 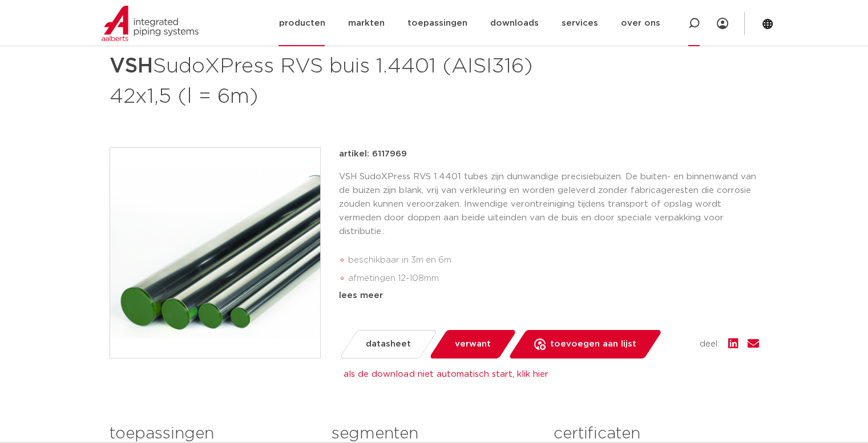 What do you see at coordinates (554, 279) in the screenshot?
I see `li: afmetingen 12-108mm` at bounding box center [554, 279].